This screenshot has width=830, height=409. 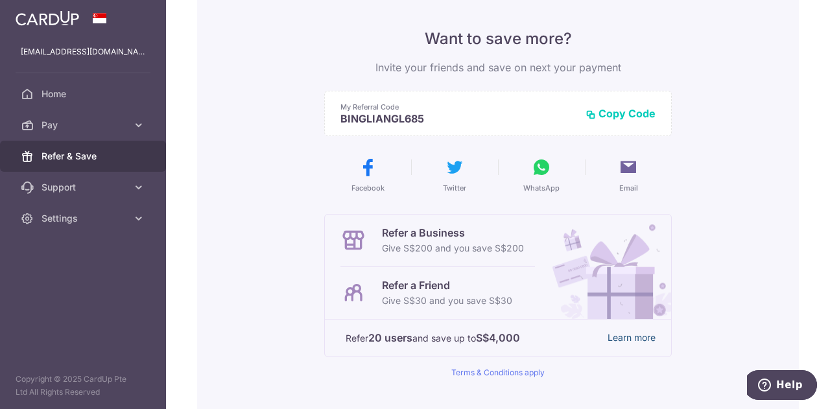 I want to click on p: Give S$200 and you save S$200, so click(x=453, y=248).